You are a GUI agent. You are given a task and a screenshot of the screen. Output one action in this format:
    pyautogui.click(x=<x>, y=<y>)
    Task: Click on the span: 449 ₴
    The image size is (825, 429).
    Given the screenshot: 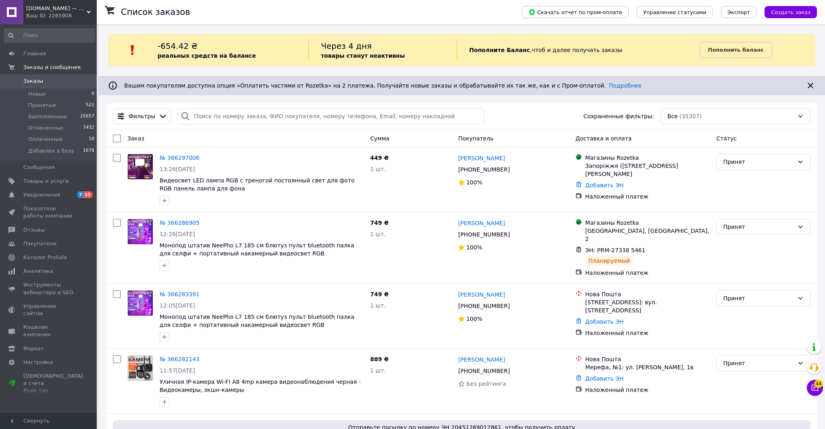 What is the action you would take?
    pyautogui.click(x=380, y=158)
    